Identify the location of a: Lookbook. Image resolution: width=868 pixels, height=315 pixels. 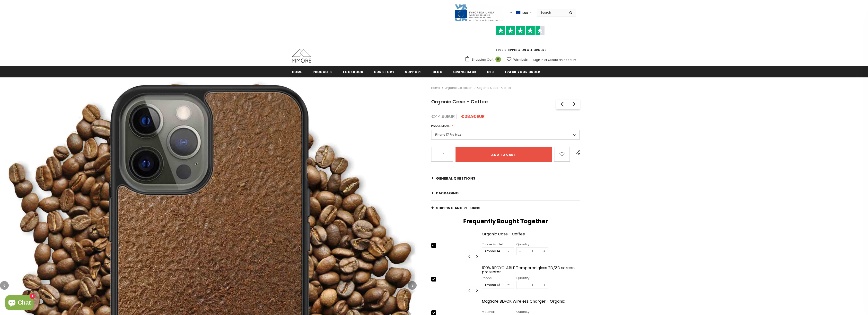
(353, 72).